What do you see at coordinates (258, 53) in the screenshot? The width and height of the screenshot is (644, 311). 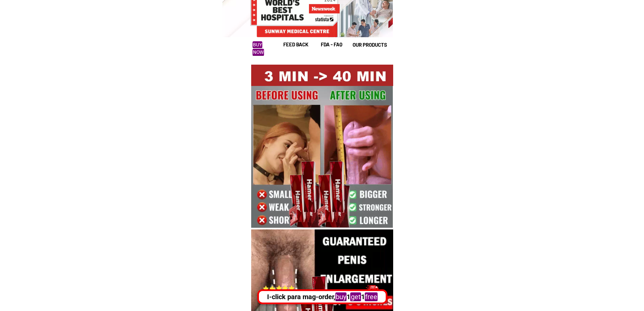 I see `mark: now` at bounding box center [258, 53].